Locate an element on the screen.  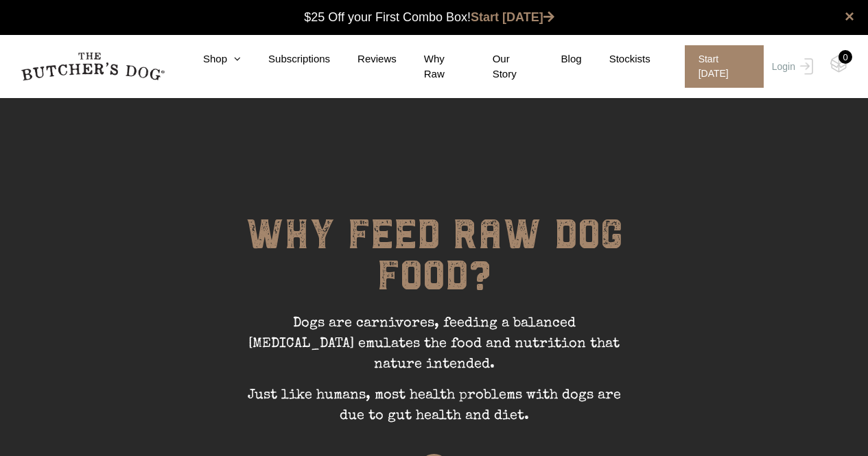
a: close is located at coordinates (849, 16).